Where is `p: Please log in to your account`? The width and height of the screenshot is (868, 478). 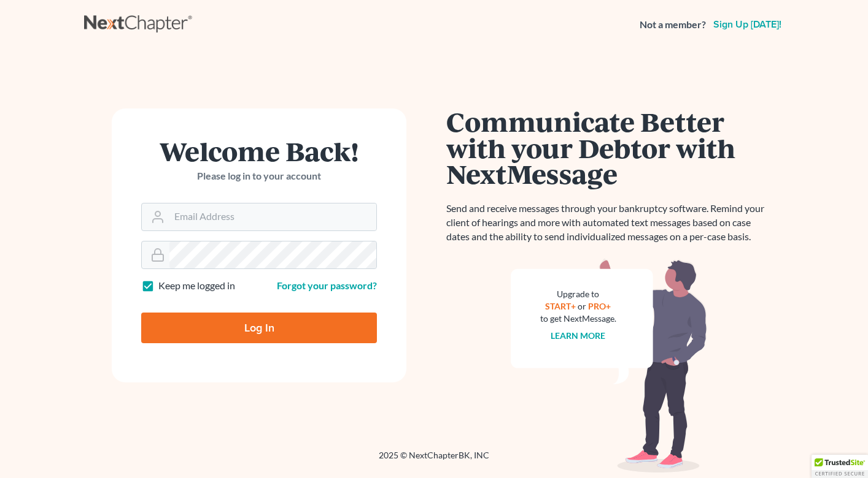
p: Please log in to your account is located at coordinates (259, 176).